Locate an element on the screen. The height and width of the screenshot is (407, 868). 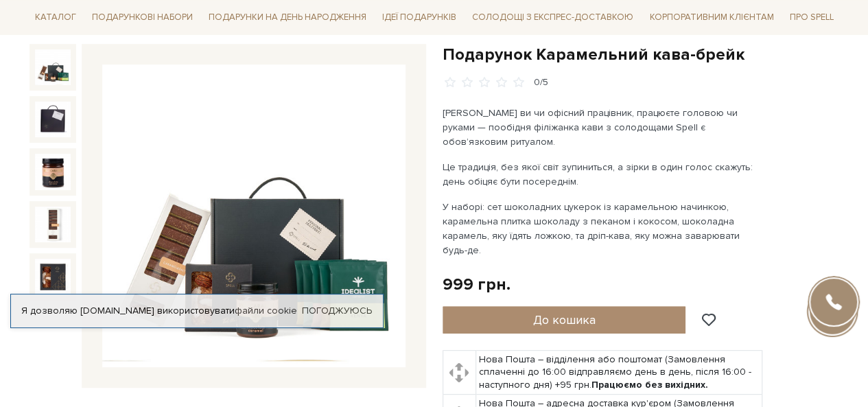
span: До кошика is located at coordinates (564, 320).